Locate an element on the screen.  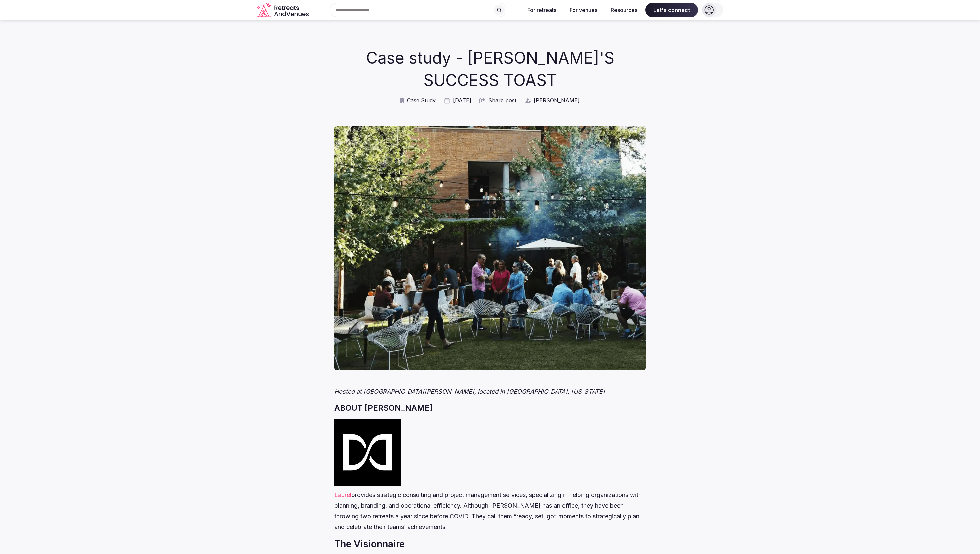
span: Case Study is located at coordinates (422, 100).